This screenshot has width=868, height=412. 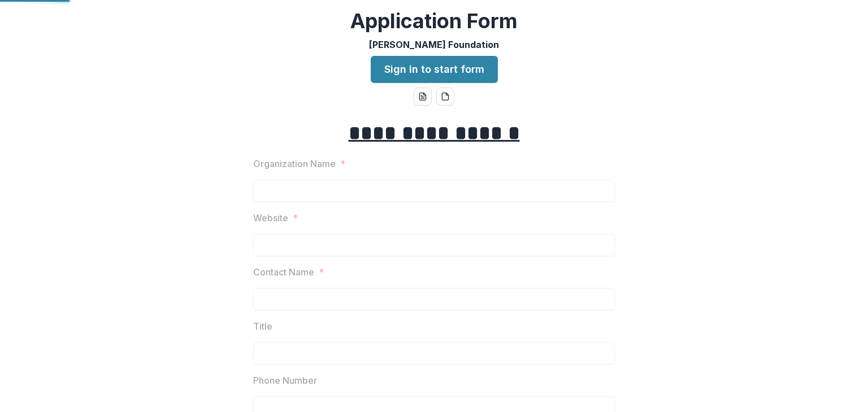 What do you see at coordinates (263, 326) in the screenshot?
I see `p: Title` at bounding box center [263, 326].